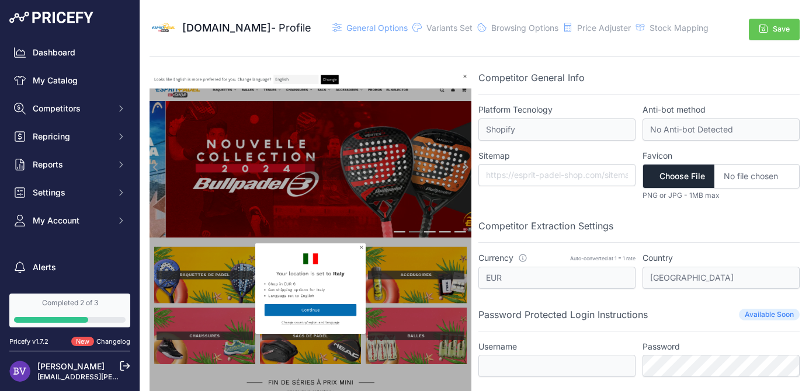 This screenshot has width=809, height=391. I want to click on a: Dashboard, so click(70, 53).